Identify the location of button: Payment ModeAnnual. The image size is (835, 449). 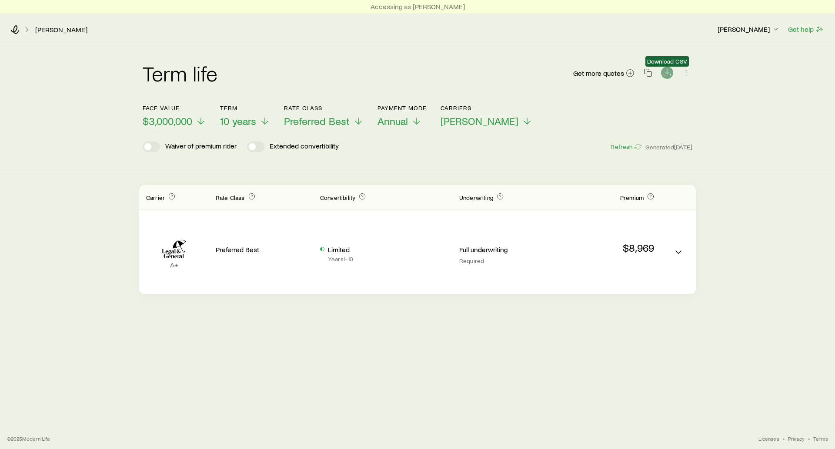
(402, 116).